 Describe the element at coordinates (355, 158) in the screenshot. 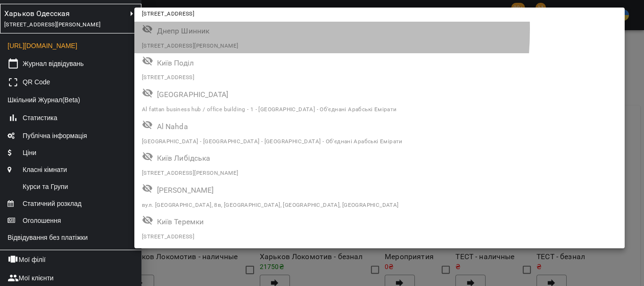

I see `p: Київ Либідська` at that location.